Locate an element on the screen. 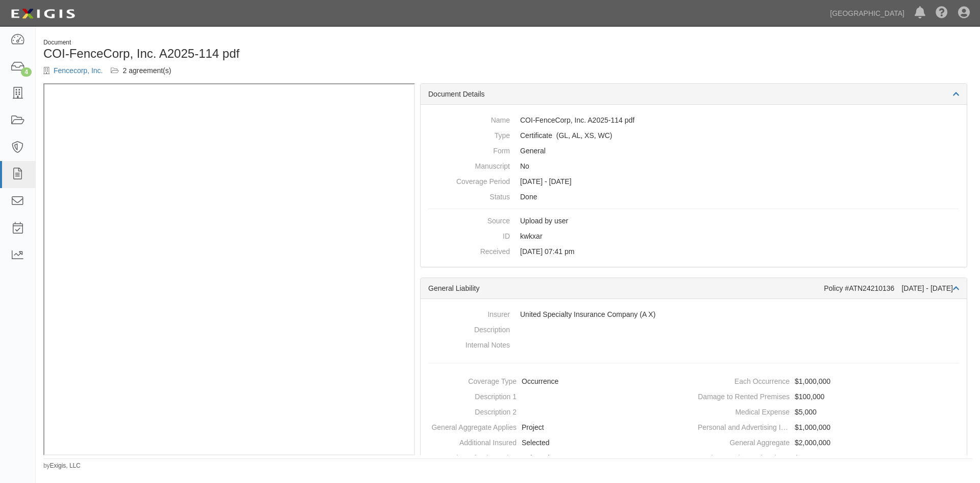 This screenshot has width=980, height=483. dd: General is located at coordinates (694, 150).